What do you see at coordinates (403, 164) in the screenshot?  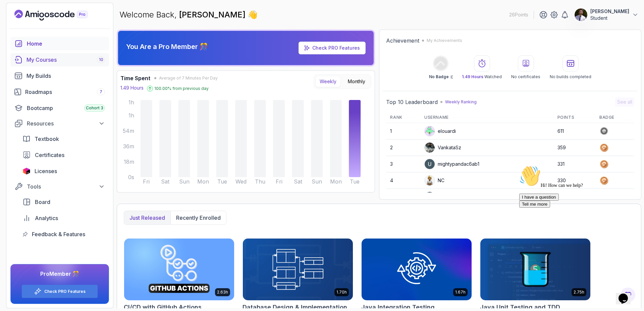 I see `td: 3` at bounding box center [403, 164].